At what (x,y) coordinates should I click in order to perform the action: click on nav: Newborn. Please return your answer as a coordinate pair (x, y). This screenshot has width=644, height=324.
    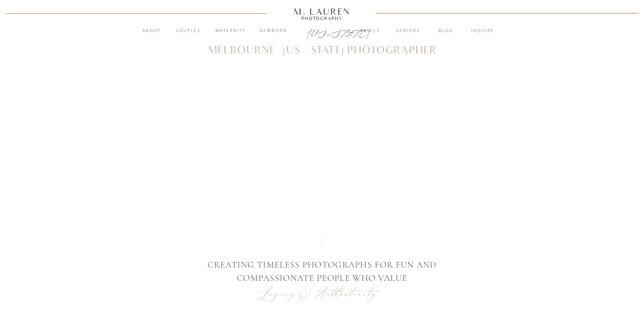
    Looking at the image, I should click on (273, 31).